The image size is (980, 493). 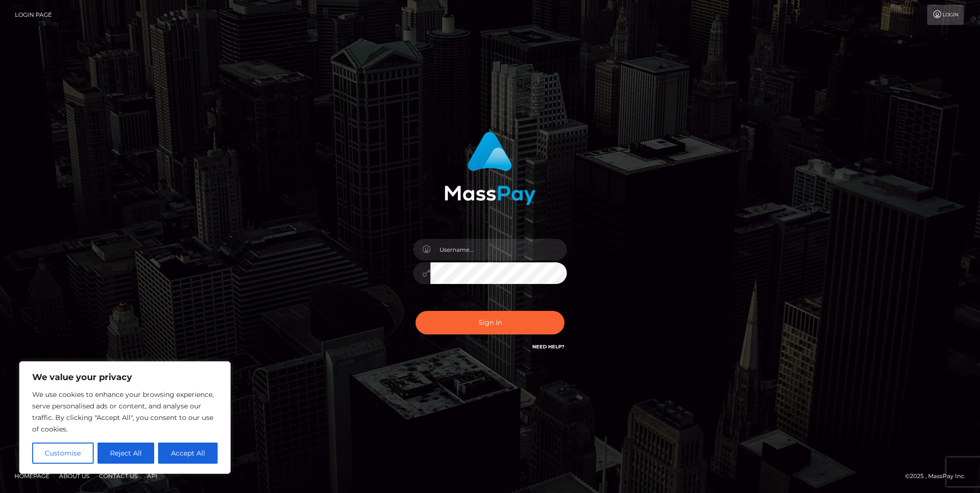 What do you see at coordinates (188, 453) in the screenshot?
I see `button: Accept All` at bounding box center [188, 453].